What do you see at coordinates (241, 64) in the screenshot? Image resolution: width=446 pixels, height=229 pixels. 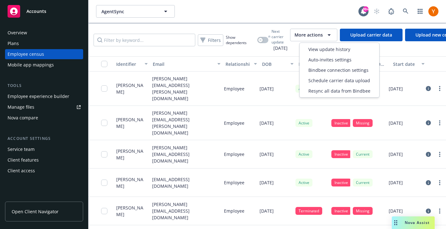 I see `button: Relationship` at bounding box center [241, 64].